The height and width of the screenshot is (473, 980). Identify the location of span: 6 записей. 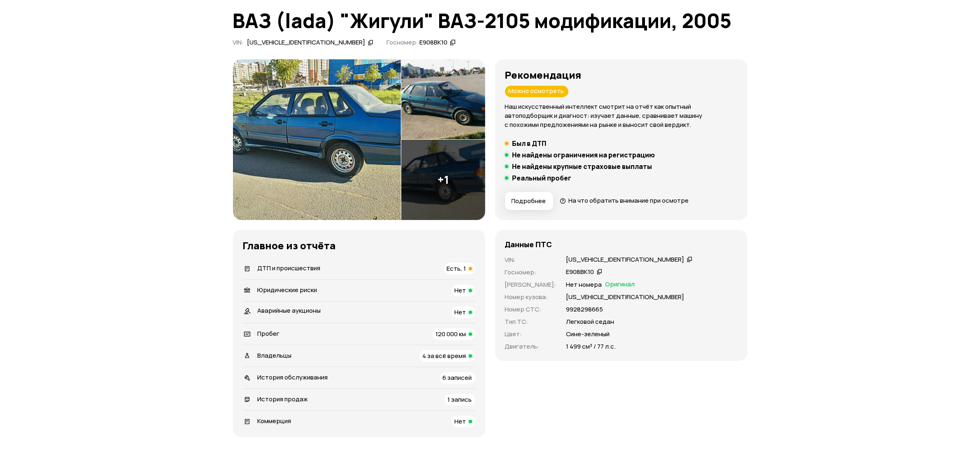
(457, 377).